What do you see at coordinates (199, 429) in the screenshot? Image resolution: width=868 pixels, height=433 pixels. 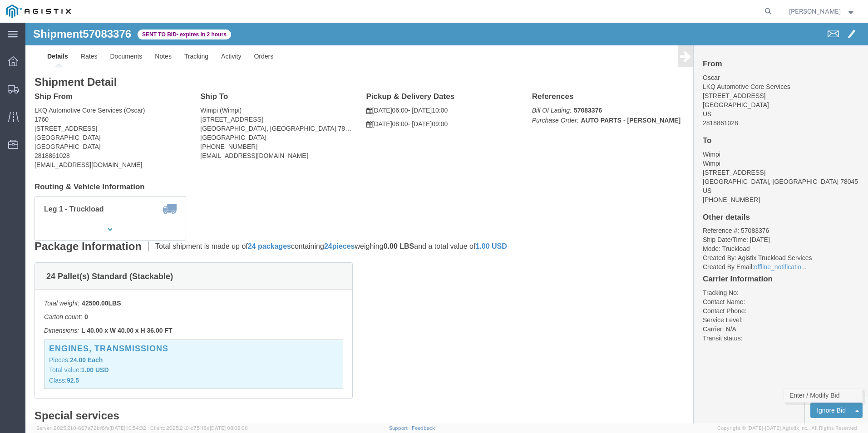 I see `span: Client: 2025.21.0-c751f8d` at bounding box center [199, 429].